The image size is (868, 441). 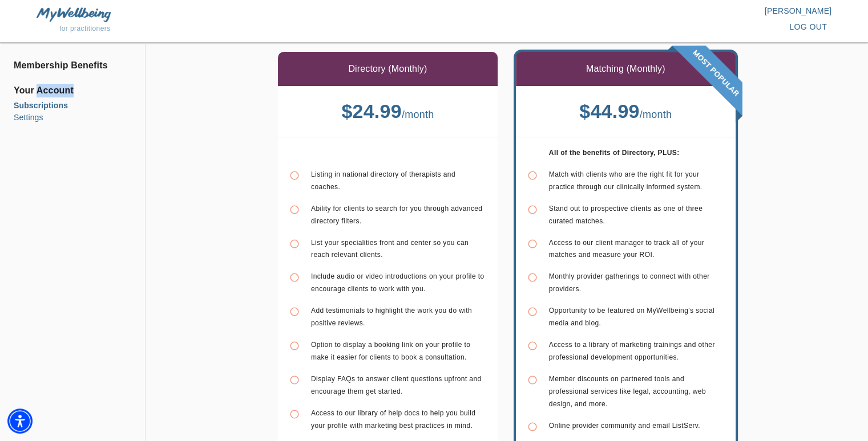 What do you see at coordinates (371, 111) in the screenshot?
I see `b: $ 24.99` at bounding box center [371, 111].